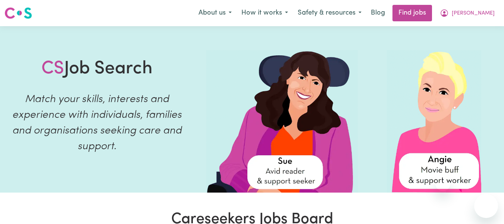  I want to click on a: Blog, so click(378, 13).